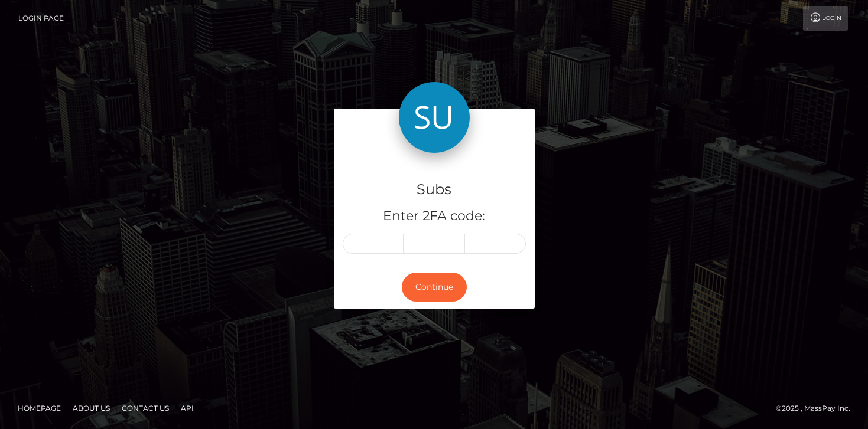 The height and width of the screenshot is (429, 868). Describe the element at coordinates (39, 408) in the screenshot. I see `a: Homepage` at that location.